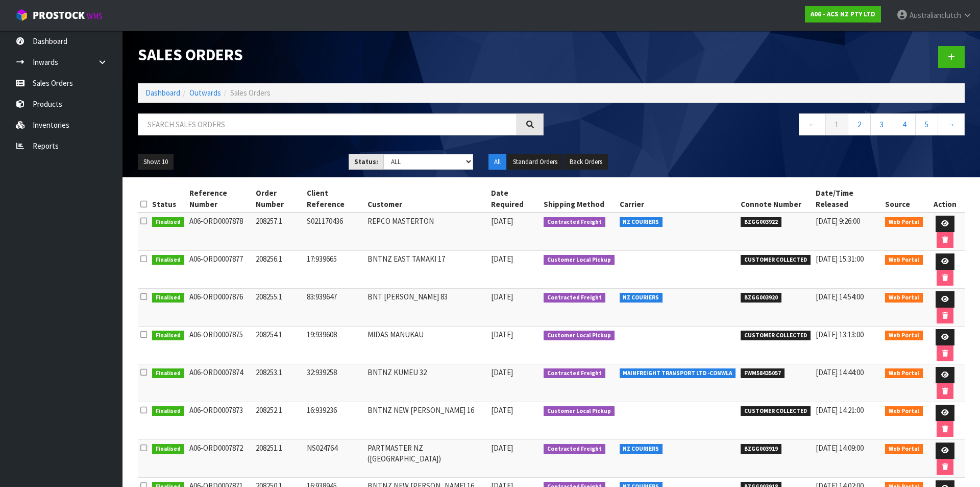 This screenshot has height=487, width=980. Describe the element at coordinates (279, 346) in the screenshot. I see `td: 208254.1` at that location.